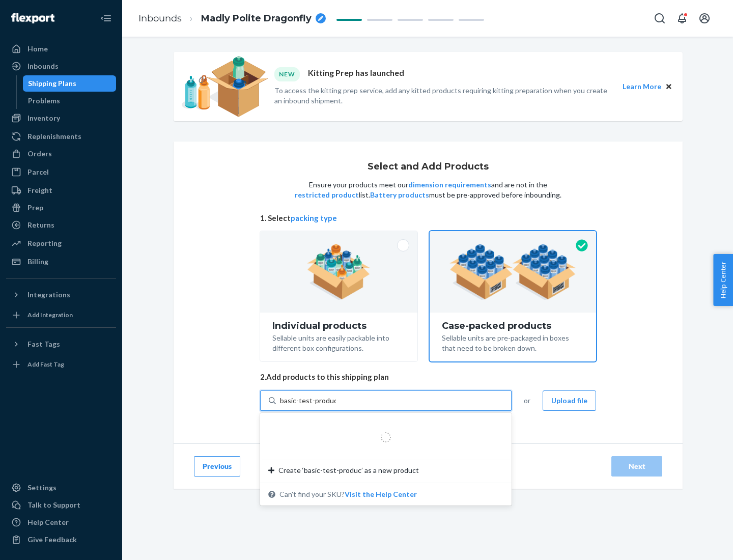  Describe the element at coordinates (61, 262) in the screenshot. I see `a: Billing` at that location.